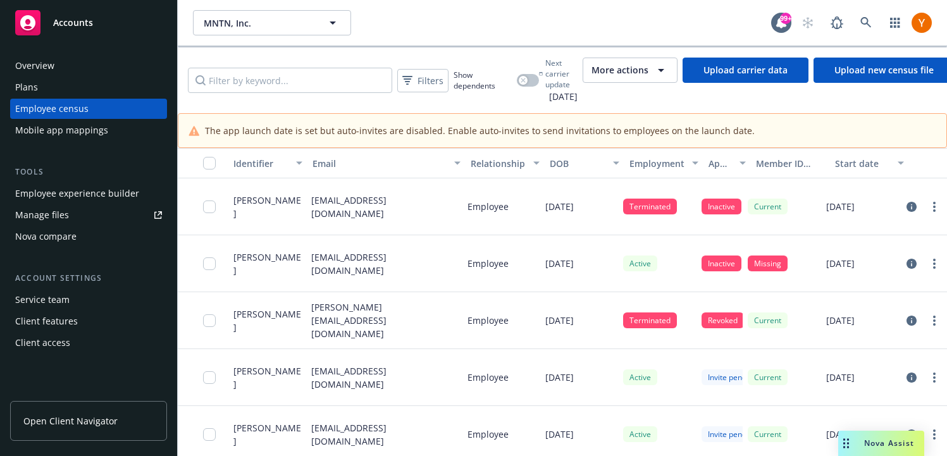 This screenshot has height=456, width=947. What do you see at coordinates (73, 23) in the screenshot?
I see `span: Accounts` at bounding box center [73, 23].